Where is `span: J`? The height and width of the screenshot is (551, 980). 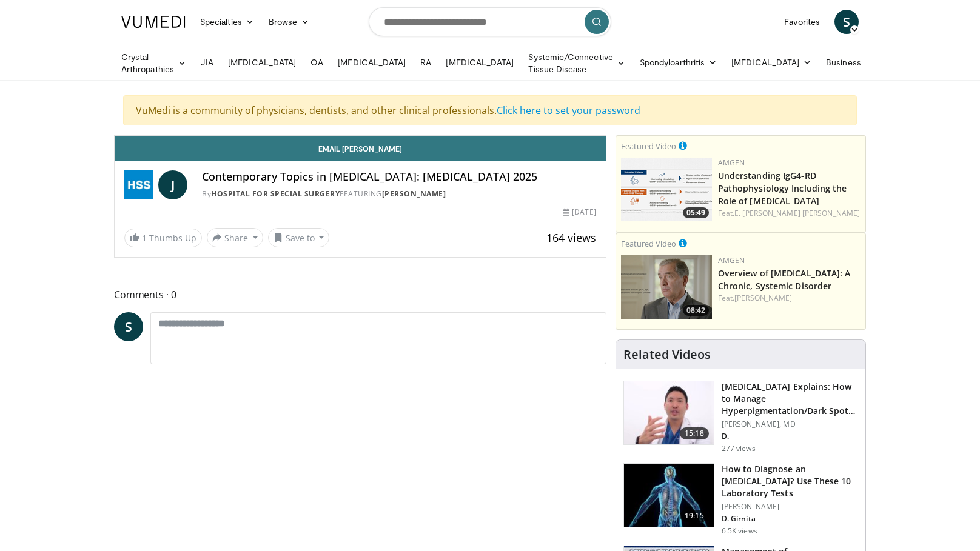
span: J is located at coordinates (172, 185).